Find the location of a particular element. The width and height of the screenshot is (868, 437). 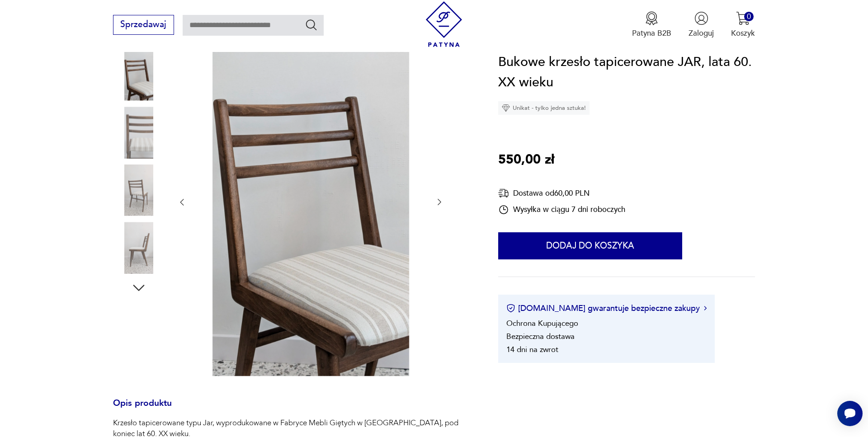

img: Ikonka użytkownika is located at coordinates (701, 18).